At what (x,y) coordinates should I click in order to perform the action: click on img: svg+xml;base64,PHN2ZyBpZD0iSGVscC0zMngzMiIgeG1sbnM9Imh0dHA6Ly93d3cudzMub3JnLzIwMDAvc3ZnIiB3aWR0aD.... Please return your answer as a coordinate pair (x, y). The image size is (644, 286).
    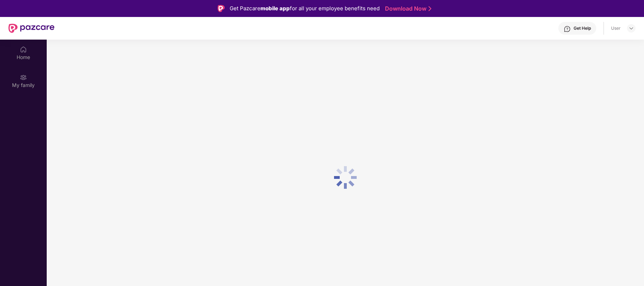
    Looking at the image, I should click on (567, 29).